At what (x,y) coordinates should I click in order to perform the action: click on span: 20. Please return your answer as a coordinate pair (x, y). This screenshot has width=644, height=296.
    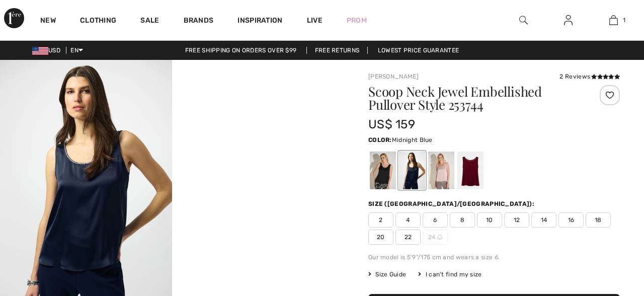
    Looking at the image, I should click on (381, 237).